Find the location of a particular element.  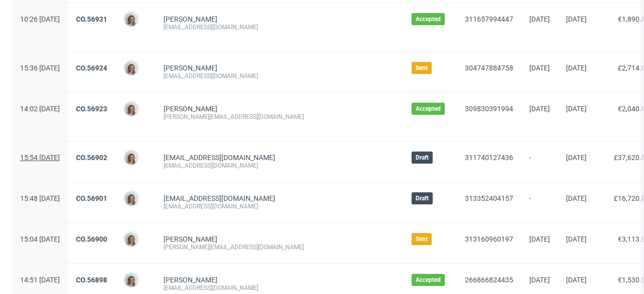

a: CO.56901 is located at coordinates (91, 198).